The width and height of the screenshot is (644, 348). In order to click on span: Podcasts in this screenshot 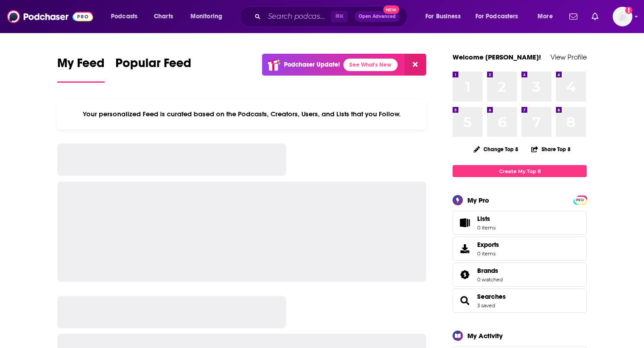, I will do `click(124, 16)`.